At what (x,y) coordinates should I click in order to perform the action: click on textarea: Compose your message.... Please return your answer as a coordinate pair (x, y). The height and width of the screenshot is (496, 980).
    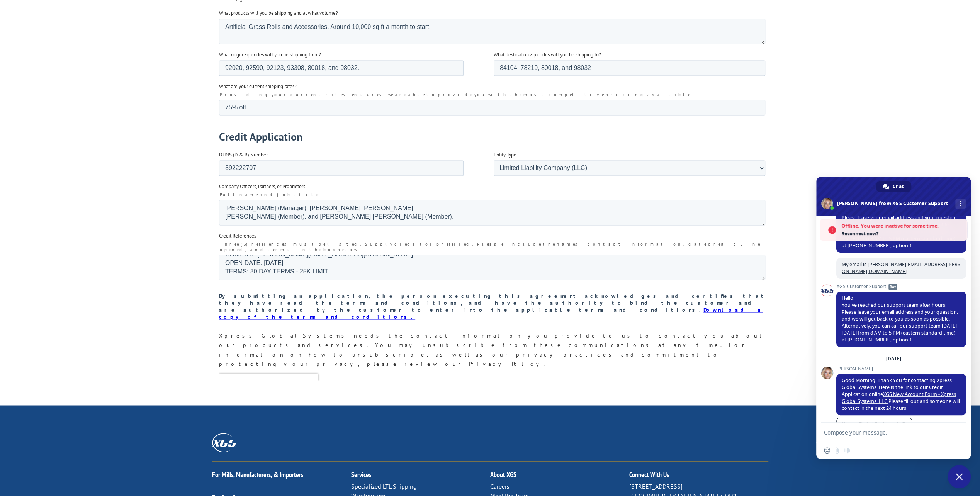
    Looking at the image, I should click on (885, 433).